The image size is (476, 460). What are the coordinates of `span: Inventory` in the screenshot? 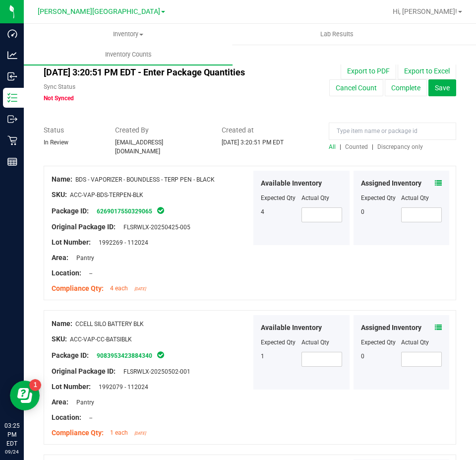 It's located at (128, 34).